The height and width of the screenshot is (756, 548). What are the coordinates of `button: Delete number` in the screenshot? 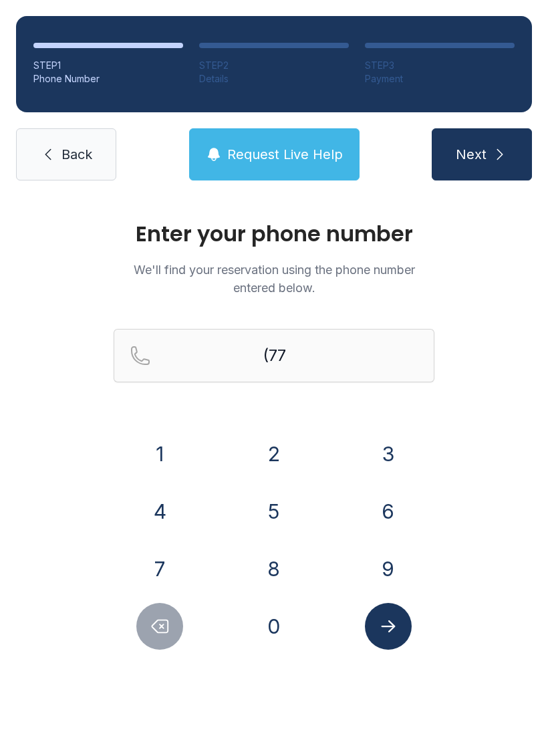 It's located at (160, 626).